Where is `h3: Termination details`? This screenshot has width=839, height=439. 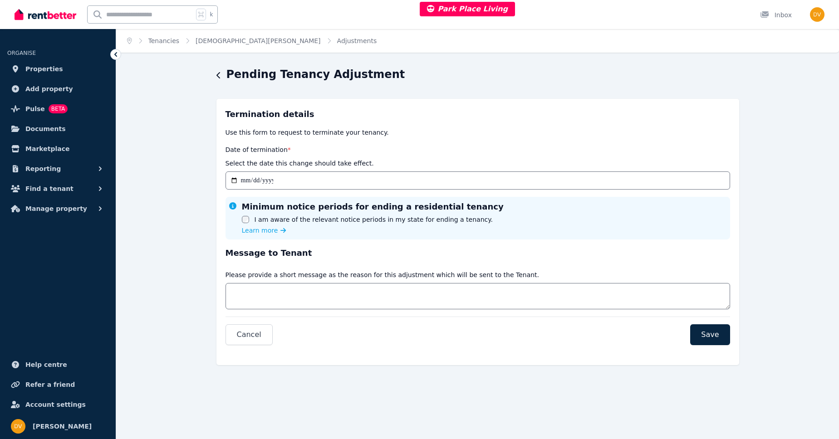
h3: Termination details is located at coordinates (478, 114).